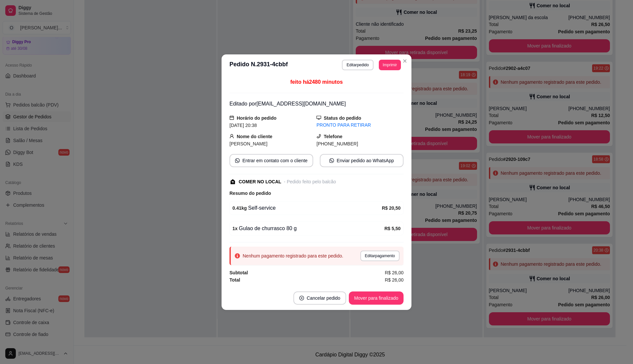  What do you see at coordinates (357, 65) in the screenshot?
I see `button: Editarpedido` at bounding box center [357, 65].